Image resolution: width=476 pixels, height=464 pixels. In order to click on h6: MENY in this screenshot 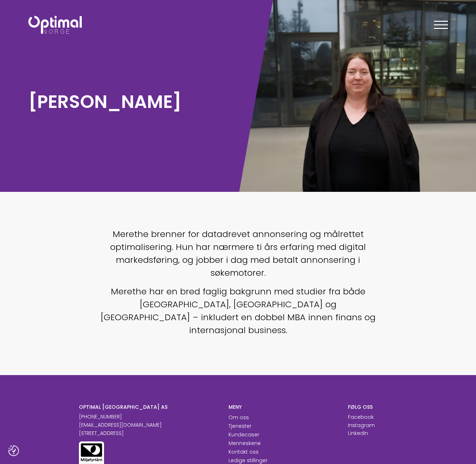, I will do `click(283, 407)`.